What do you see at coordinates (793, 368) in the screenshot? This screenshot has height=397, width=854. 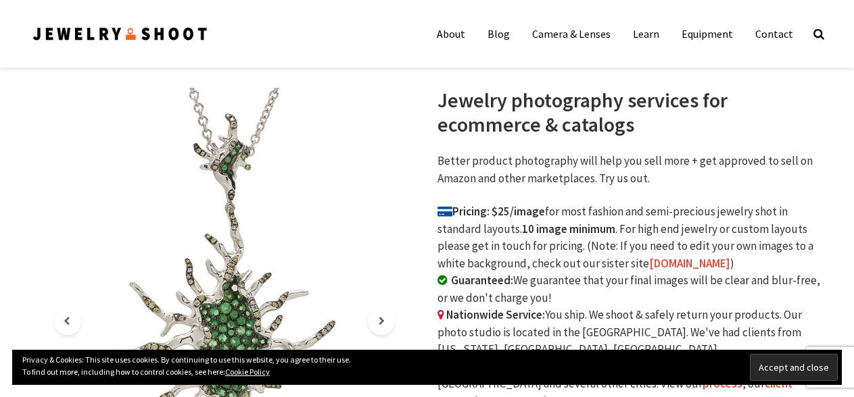 I see `input: Accept and close` at bounding box center [793, 368].